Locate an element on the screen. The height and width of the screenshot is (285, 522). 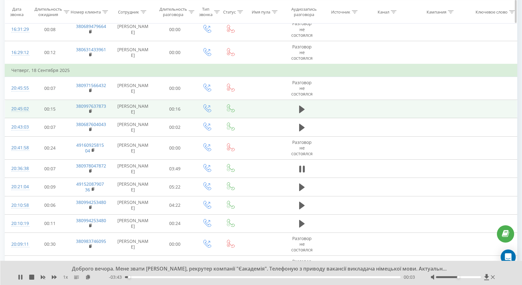
div: Статус is located at coordinates (229, 12).